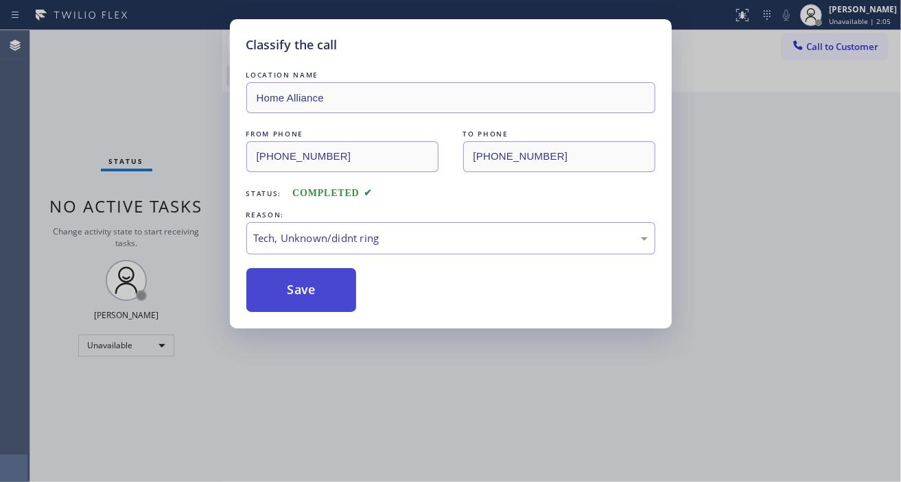 This screenshot has height=482, width=901. I want to click on input: From phone, so click(342, 156).